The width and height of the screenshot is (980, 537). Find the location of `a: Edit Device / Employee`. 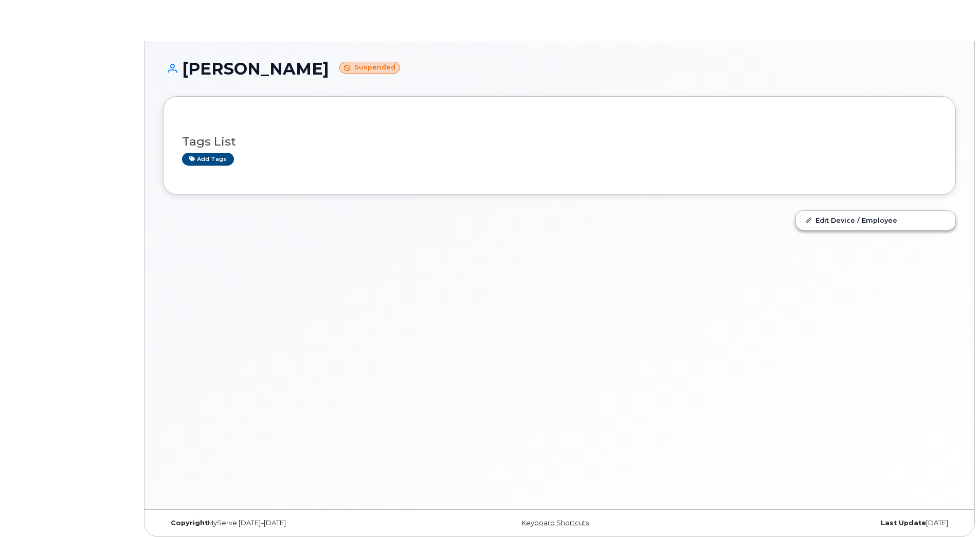

a: Edit Device / Employee is located at coordinates (876, 220).